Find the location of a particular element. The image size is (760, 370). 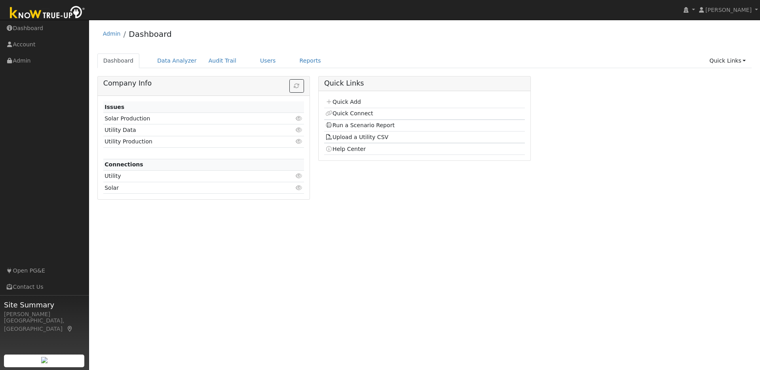

a: Data Analyzer is located at coordinates (177, 61).